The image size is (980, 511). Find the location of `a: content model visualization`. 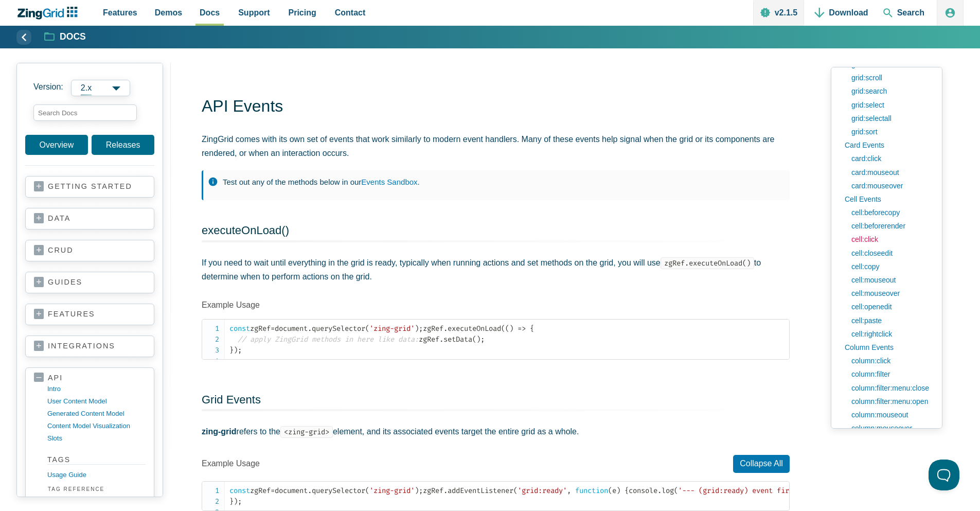

a: content model visualization is located at coordinates (96, 426).